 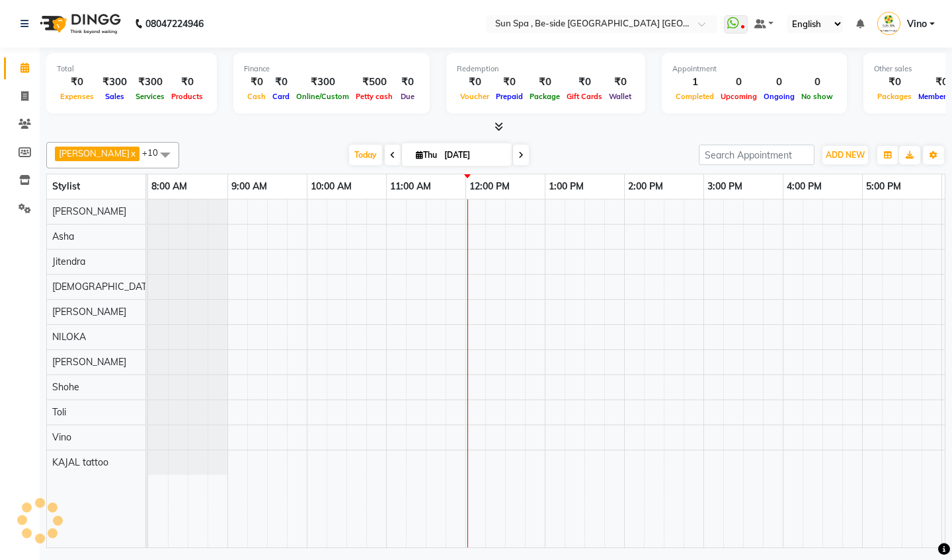 I want to click on a: 10:00 AM, so click(x=331, y=187).